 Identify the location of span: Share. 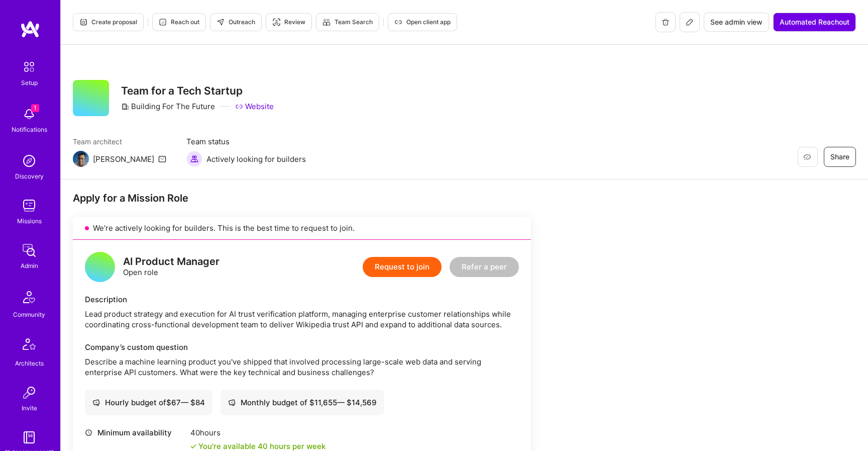
(840, 156).